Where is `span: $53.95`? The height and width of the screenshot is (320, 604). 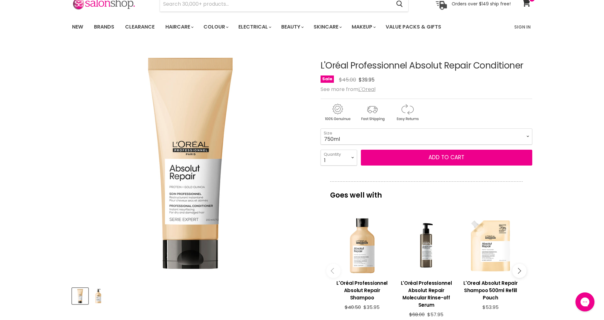 span: $53.95 is located at coordinates (490, 307).